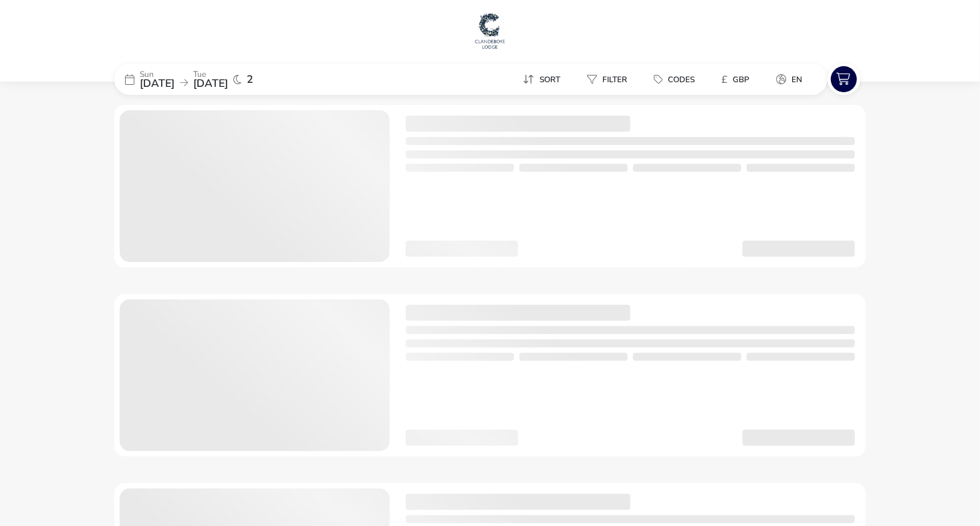  I want to click on span: Filter, so click(615, 79).